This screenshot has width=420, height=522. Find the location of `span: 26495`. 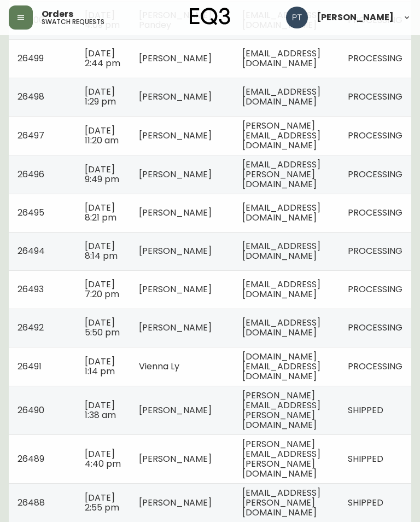

span: 26495 is located at coordinates (31, 212).